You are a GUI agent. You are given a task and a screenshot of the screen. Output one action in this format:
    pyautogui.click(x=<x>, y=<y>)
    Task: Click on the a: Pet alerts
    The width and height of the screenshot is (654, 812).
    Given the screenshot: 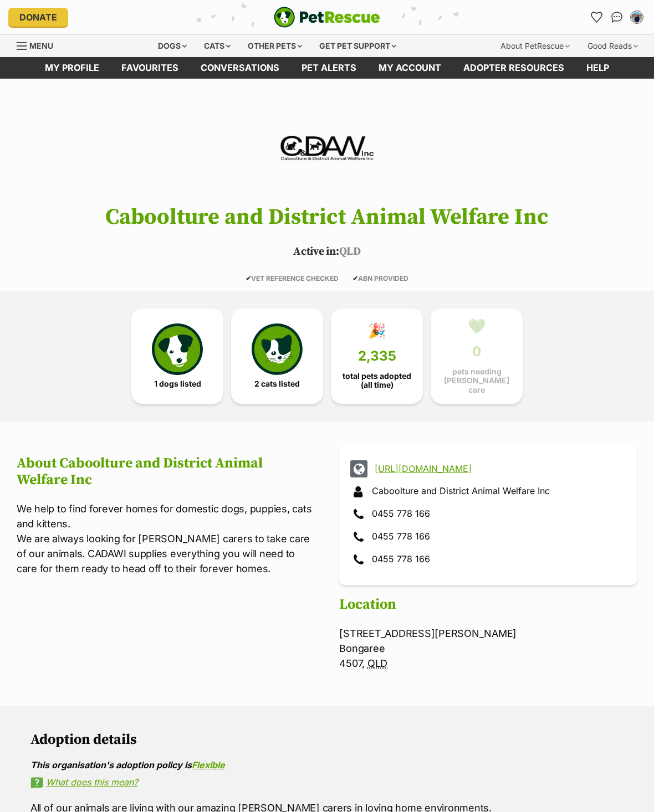 What is the action you would take?
    pyautogui.click(x=329, y=68)
    